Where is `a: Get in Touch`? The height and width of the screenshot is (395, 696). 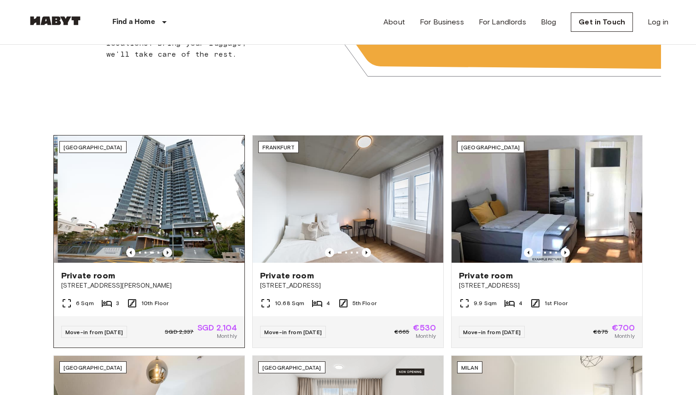
a: Get in Touch is located at coordinates (602, 22).